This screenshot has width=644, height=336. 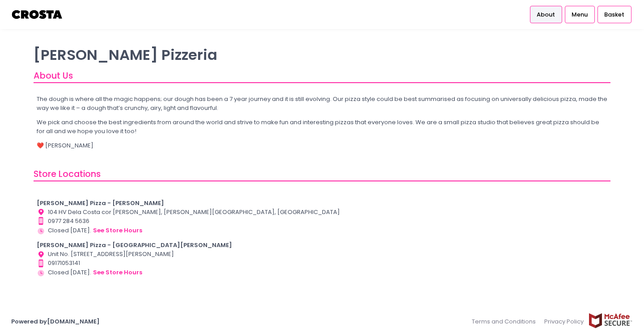 I want to click on div: 09171053141, so click(x=322, y=263).